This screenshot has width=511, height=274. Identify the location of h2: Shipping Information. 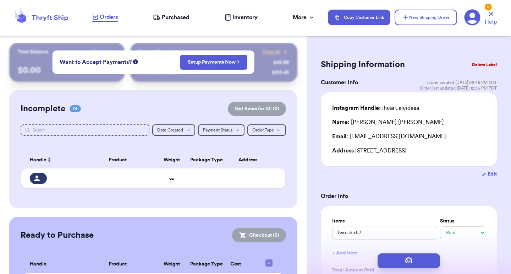
(363, 65).